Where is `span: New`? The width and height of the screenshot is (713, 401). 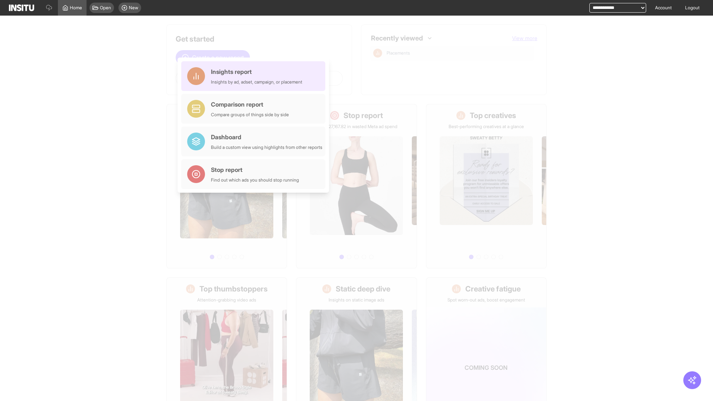
span: New is located at coordinates (133, 8).